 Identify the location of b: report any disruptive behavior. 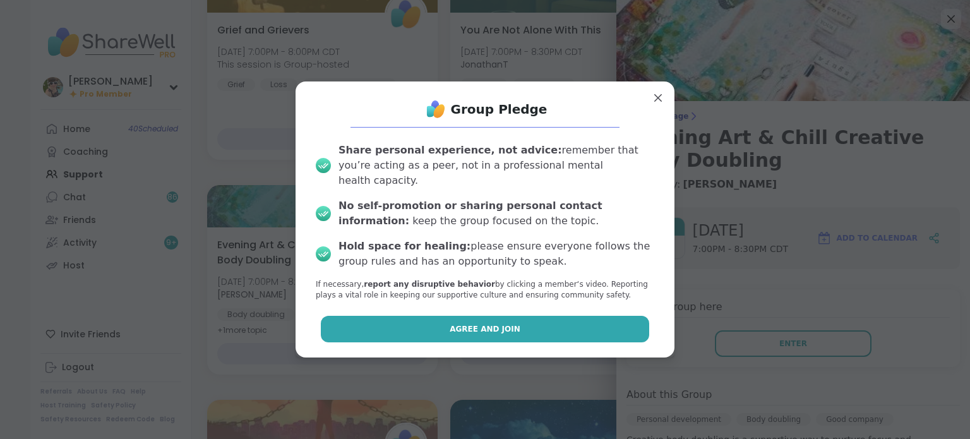
(429, 284).